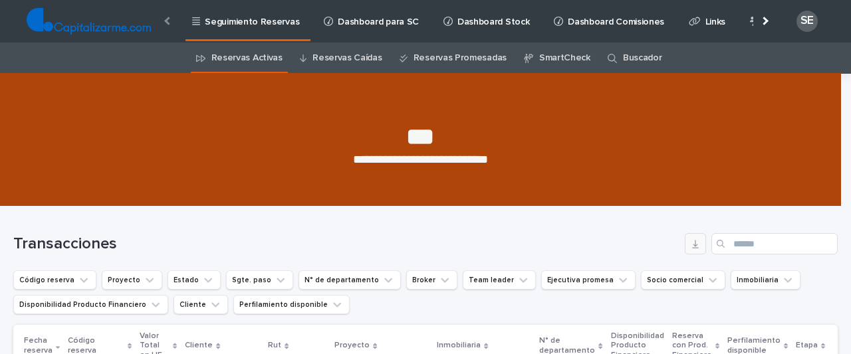 The image size is (851, 354). What do you see at coordinates (347, 58) in the screenshot?
I see `a: Reservas Caídas` at bounding box center [347, 58].